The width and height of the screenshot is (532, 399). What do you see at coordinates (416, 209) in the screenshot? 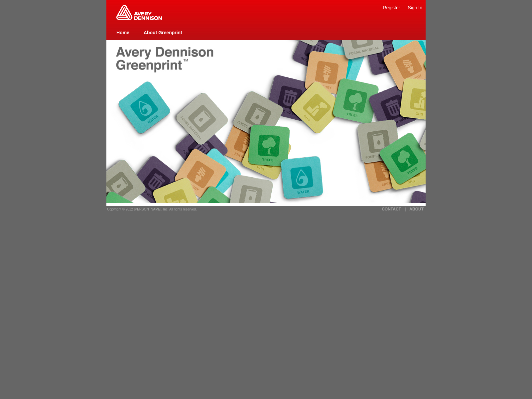
I see `a: ABOUT` at bounding box center [416, 209].